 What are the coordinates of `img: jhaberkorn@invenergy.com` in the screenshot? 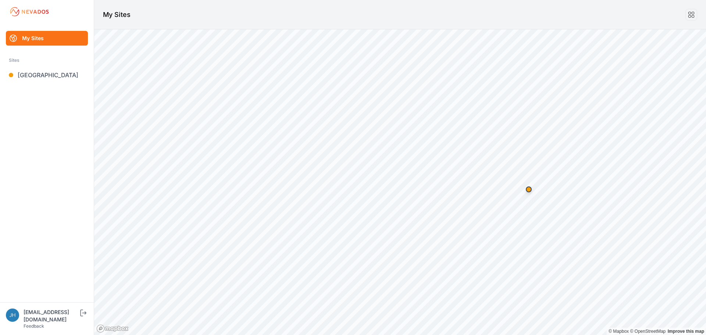 It's located at (12, 315).